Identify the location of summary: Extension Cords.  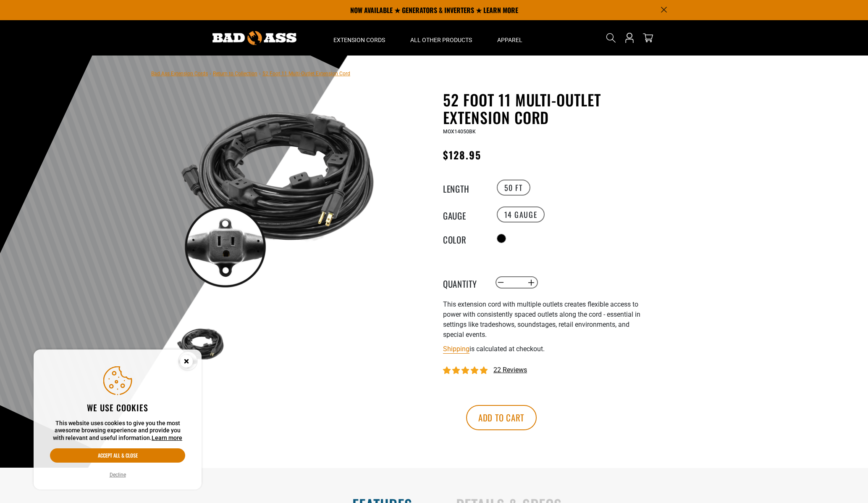
(359, 38).